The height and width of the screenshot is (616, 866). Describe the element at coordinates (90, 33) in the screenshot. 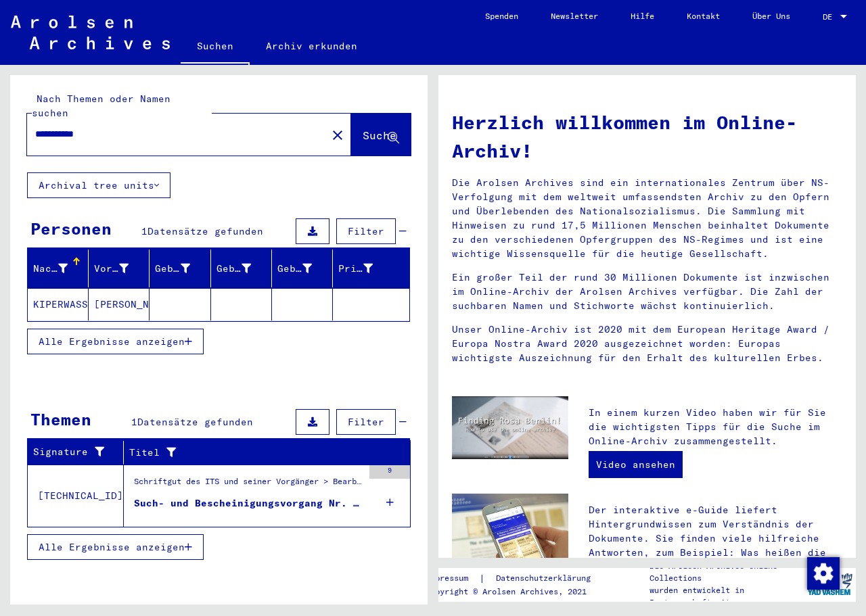

I see `img: Arolsen_neg.svg` at that location.